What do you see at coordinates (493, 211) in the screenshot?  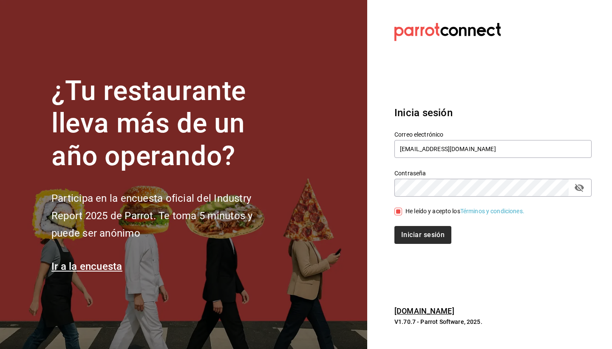 I see `a: Términos y condiciones.` at bounding box center [493, 211].